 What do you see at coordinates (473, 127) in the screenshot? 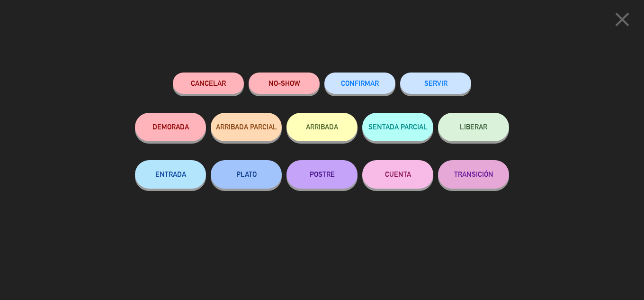
I see `button: LIBERAR` at bounding box center [473, 127].